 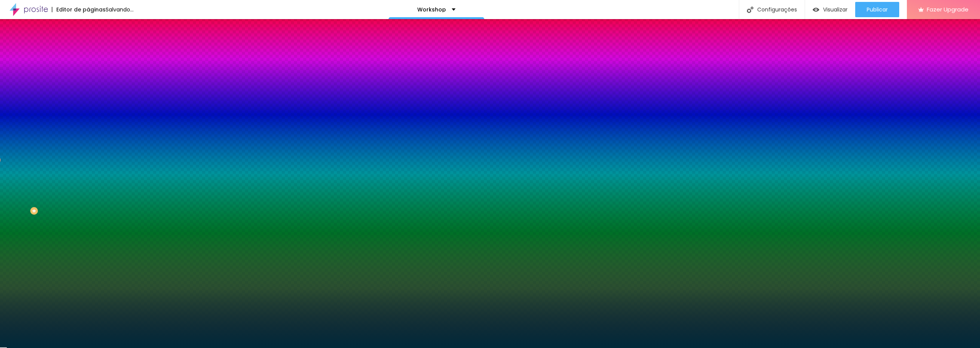 What do you see at coordinates (431, 10) in the screenshot?
I see `p: Workshop` at bounding box center [431, 10].